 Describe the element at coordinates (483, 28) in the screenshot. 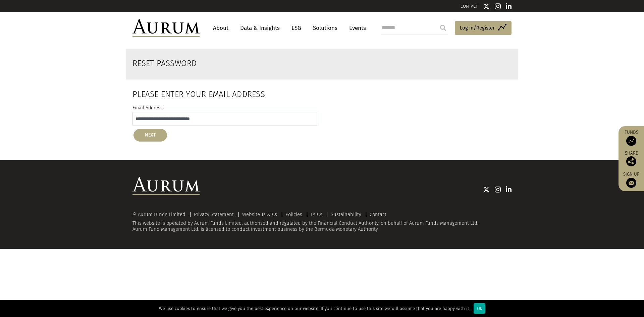

I see `a: Log in/Register` at that location.